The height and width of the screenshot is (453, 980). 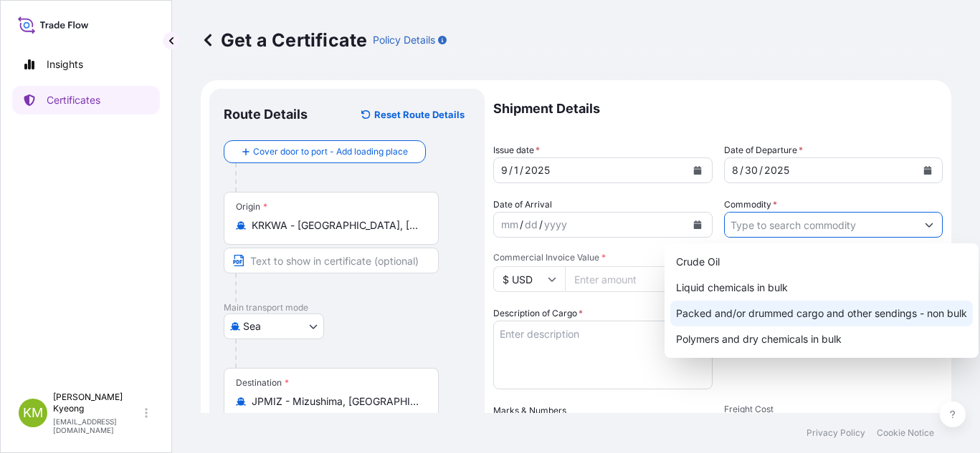 What do you see at coordinates (404, 40) in the screenshot?
I see `p: Policy Details` at bounding box center [404, 40].